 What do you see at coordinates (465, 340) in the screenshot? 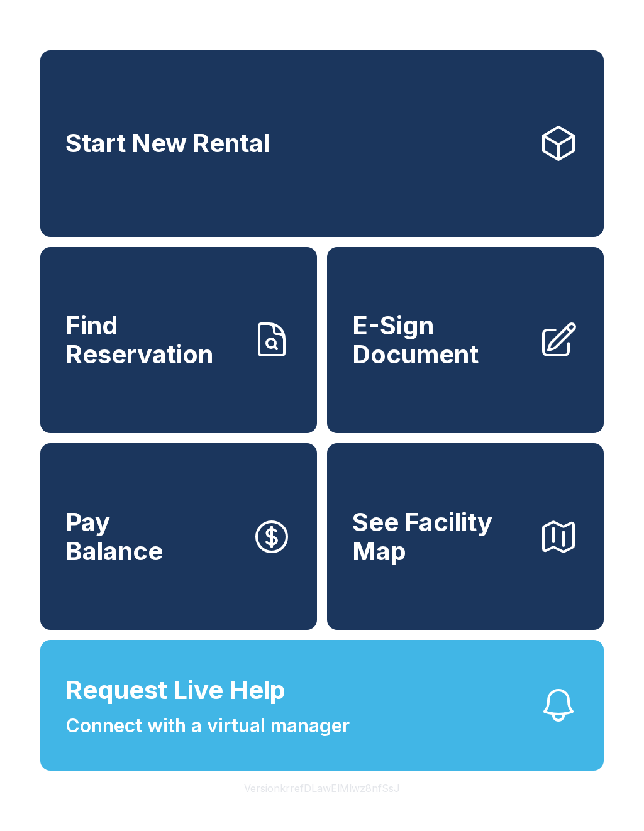
I see `a: E-Sign Document` at bounding box center [465, 340].